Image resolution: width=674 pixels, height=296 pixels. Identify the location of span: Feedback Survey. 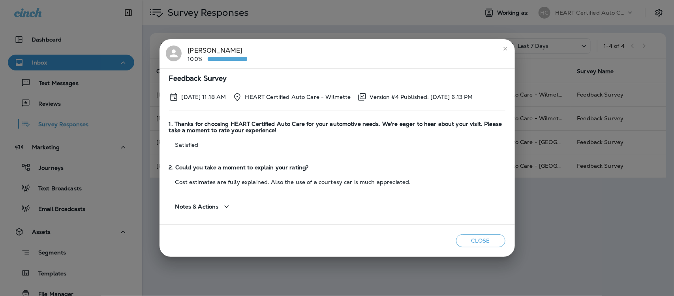
(337, 78).